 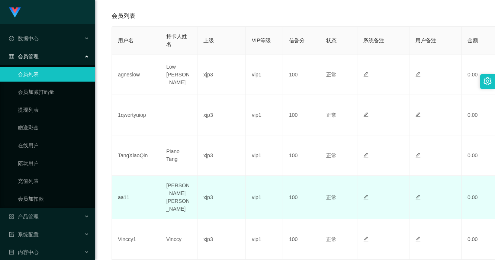 What do you see at coordinates (24, 235) in the screenshot?
I see `span: 系统配置` at bounding box center [24, 235].